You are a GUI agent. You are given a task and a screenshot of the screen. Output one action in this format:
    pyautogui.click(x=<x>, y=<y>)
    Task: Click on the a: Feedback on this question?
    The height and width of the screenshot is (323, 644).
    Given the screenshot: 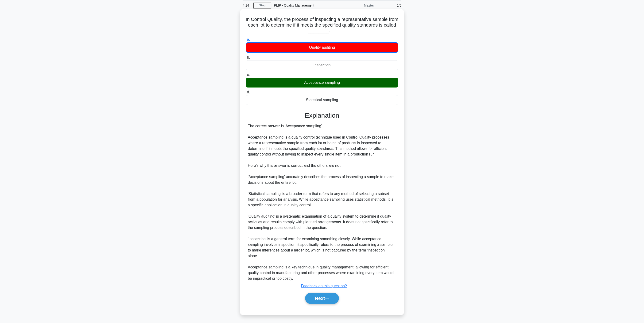 What is the action you would take?
    pyautogui.click(x=324, y=285)
    